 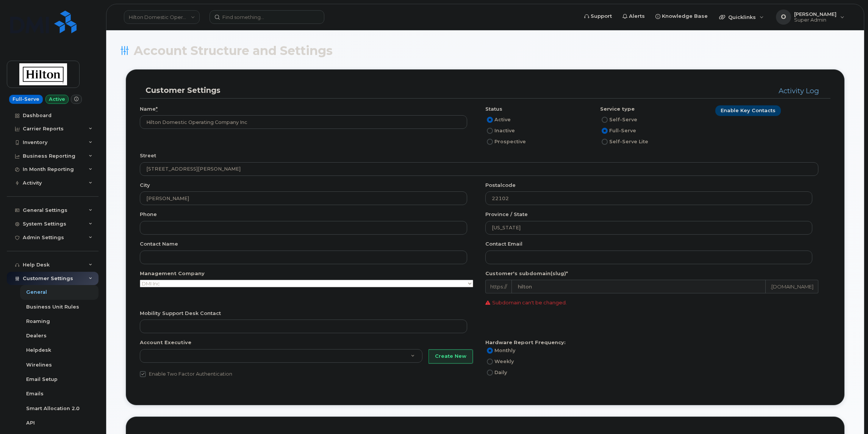 What do you see at coordinates (525, 342) in the screenshot?
I see `strong: Hardware Report Frequency:` at bounding box center [525, 342].